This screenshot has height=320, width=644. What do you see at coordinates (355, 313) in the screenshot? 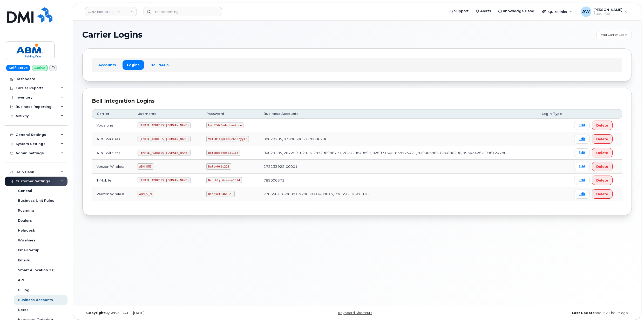
I see `a: Keyboard Shortcuts` at bounding box center [355, 313].